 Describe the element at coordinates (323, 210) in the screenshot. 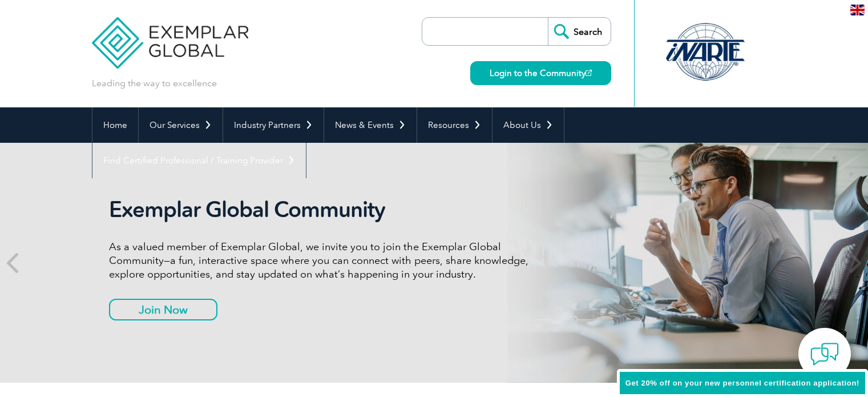

I see `h2: Exemplar Global Community` at that location.